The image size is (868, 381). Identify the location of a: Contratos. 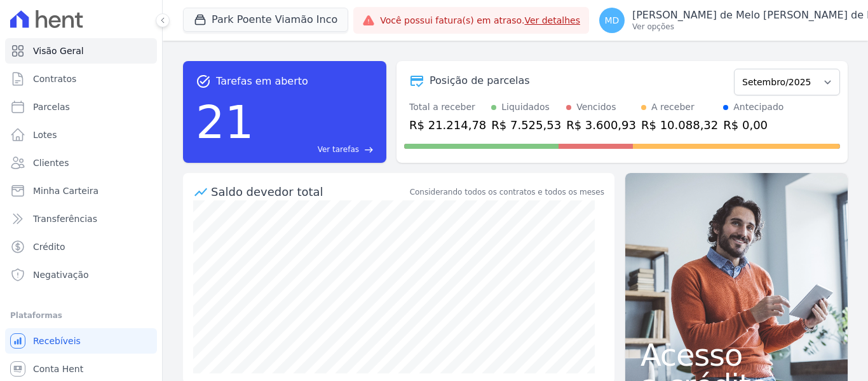
(80, 79).